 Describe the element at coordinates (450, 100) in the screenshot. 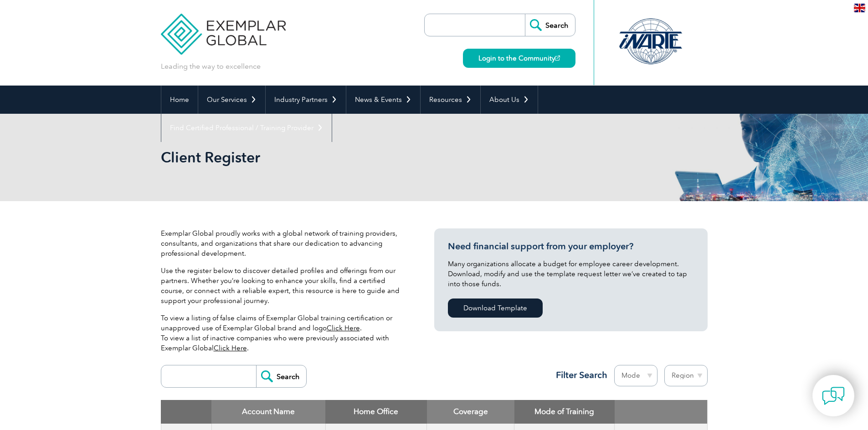

I see `a: Resources` at that location.